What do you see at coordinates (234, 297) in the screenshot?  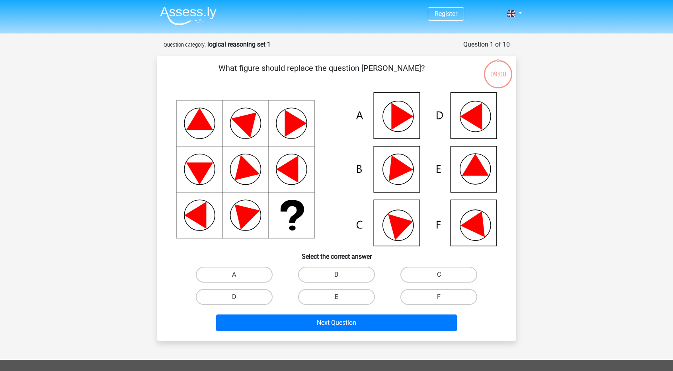 I see `label: D` at bounding box center [234, 297].